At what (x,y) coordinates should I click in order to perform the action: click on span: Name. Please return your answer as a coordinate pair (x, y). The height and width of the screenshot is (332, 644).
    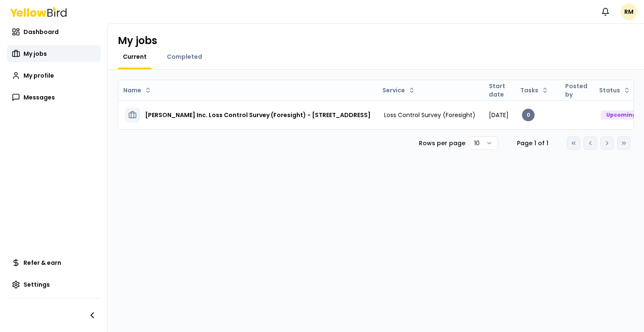
    Looking at the image, I should click on (132, 90).